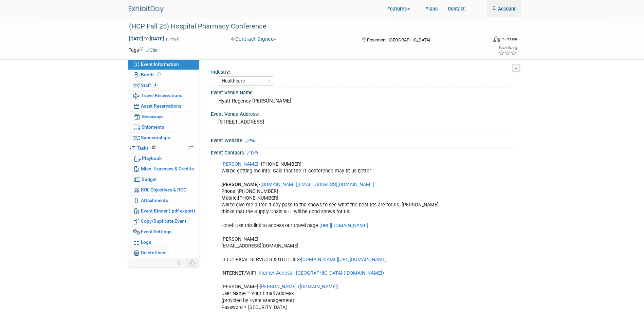 This screenshot has width=644, height=313. What do you see at coordinates (155, 85) in the screenshot?
I see `span: 4` at bounding box center [155, 85].